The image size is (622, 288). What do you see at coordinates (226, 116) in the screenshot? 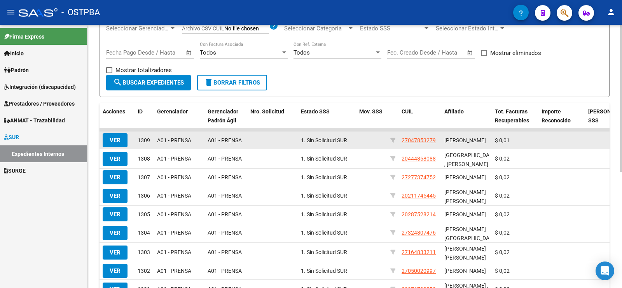
I see `datatable-header-cell: Gerenciador Padrón Ágil` at bounding box center [226, 116].